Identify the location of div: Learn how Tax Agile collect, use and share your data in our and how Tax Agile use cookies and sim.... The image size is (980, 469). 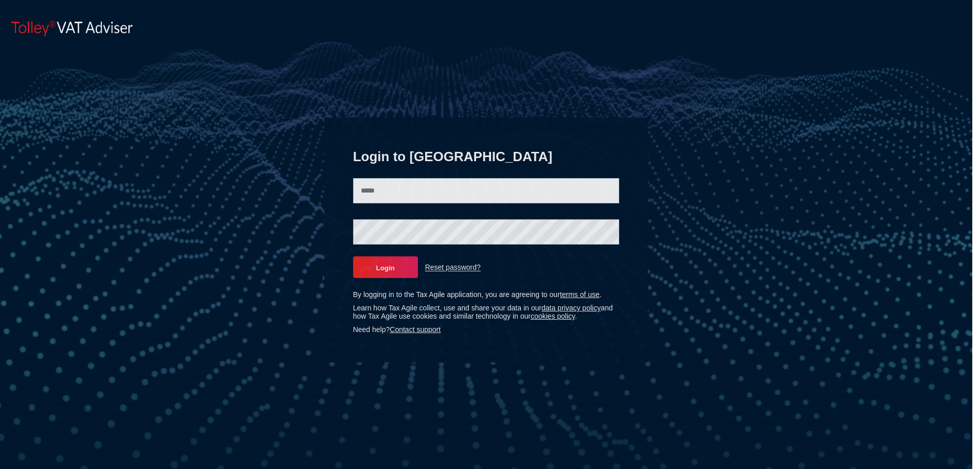
(487, 312).